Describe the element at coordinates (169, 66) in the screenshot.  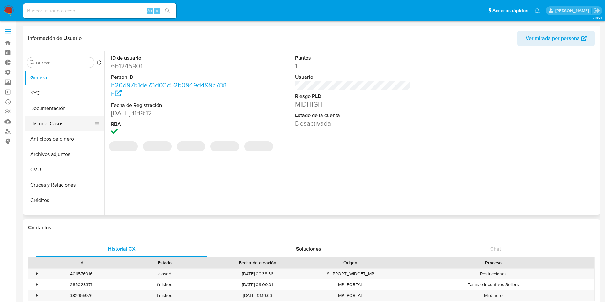
I see `dd: 661245901` at that location.